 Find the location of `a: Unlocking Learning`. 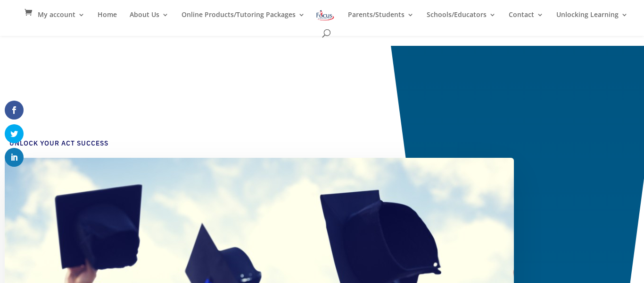

a: Unlocking Learning is located at coordinates (592, 19).